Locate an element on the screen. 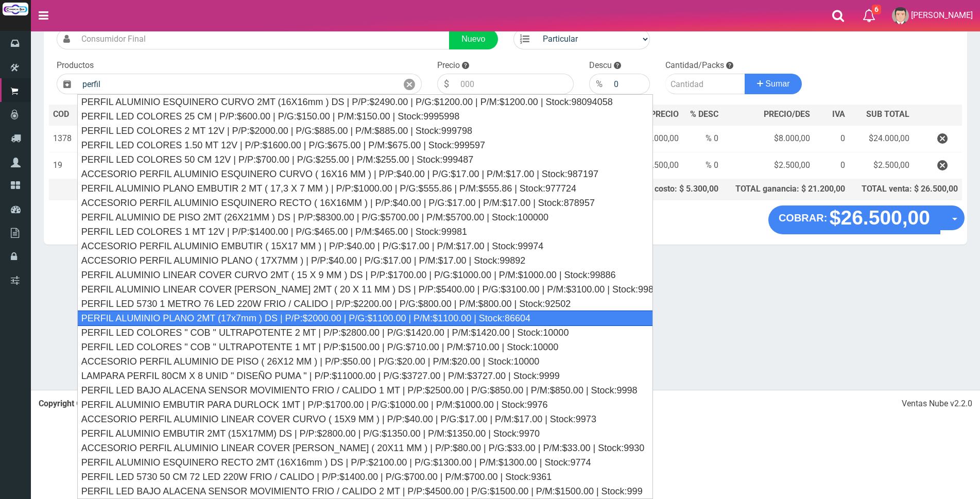  span: % DESC is located at coordinates (704, 113).